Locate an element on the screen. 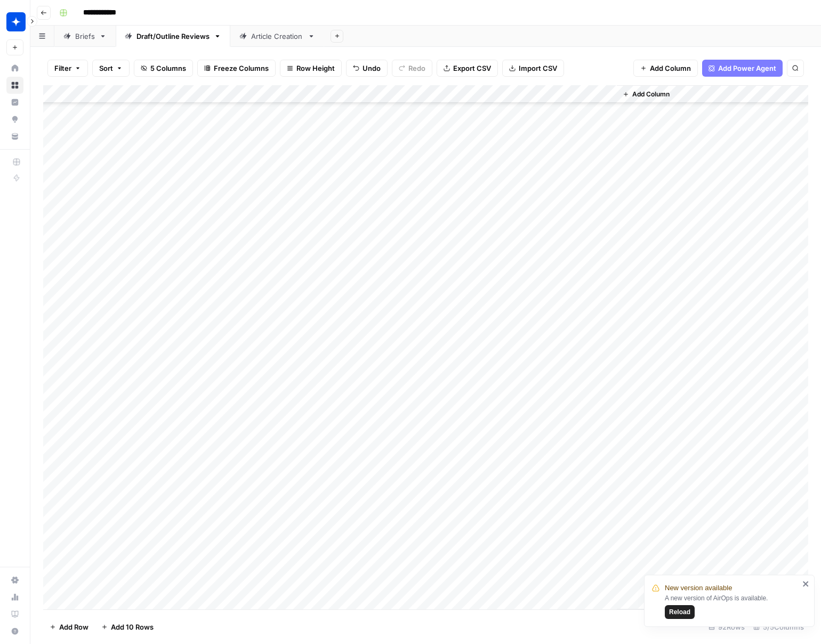 The width and height of the screenshot is (821, 644). span: Filter is located at coordinates (63, 68).